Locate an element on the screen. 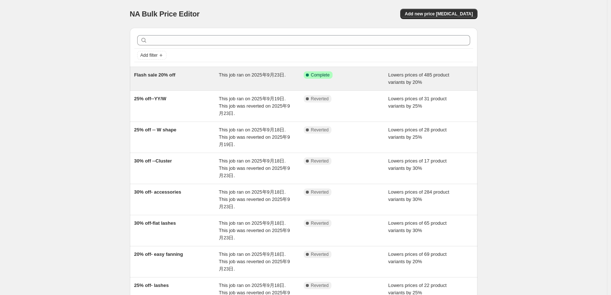 The height and width of the screenshot is (295, 611). span: 30% off- accessories is located at coordinates (158, 192).